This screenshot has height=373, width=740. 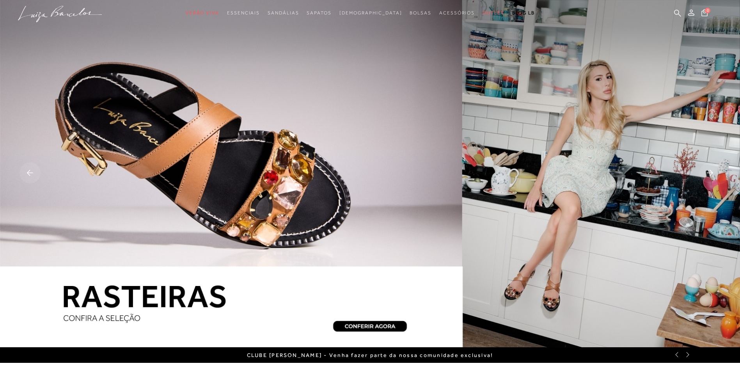 What do you see at coordinates (523, 13) in the screenshot?
I see `span: BLOG LB` at bounding box center [523, 13].